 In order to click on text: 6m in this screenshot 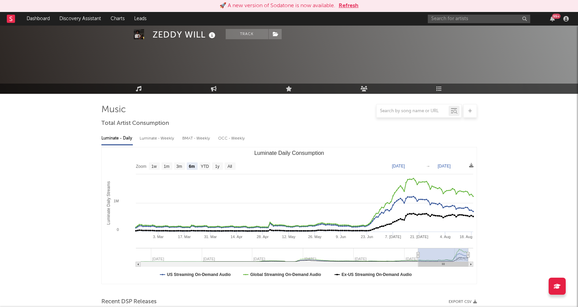, I will do `click(192, 167)`.